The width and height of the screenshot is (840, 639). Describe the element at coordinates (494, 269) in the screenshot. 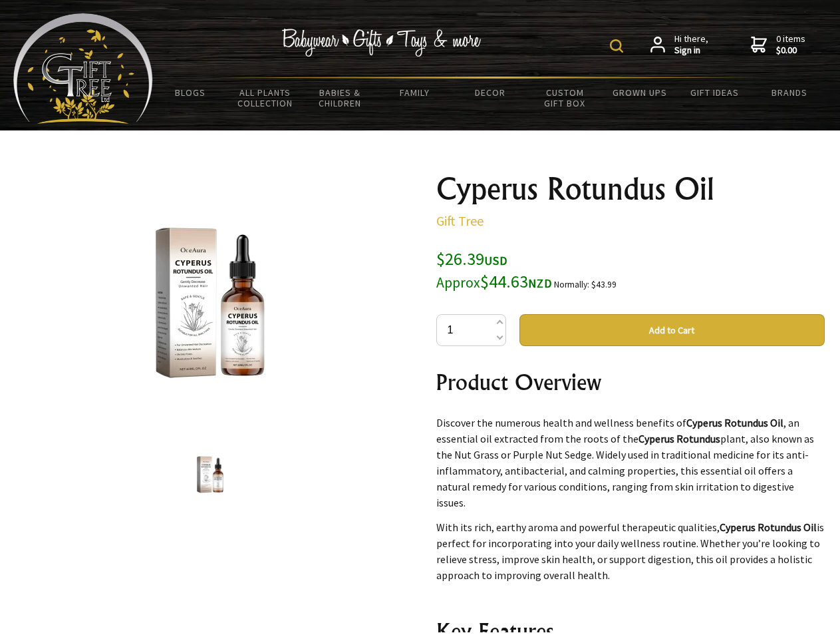

I see `span: $26.39 $44.63` at that location.